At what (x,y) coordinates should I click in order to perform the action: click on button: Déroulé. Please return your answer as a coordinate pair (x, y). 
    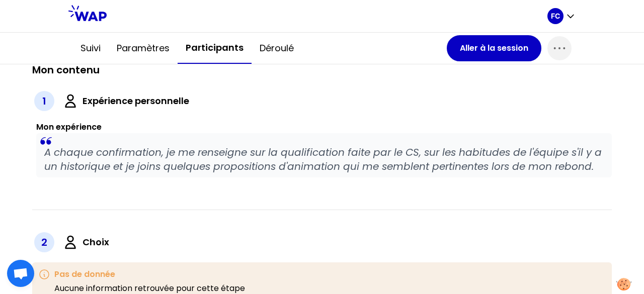
    Looking at the image, I should click on (277, 48).